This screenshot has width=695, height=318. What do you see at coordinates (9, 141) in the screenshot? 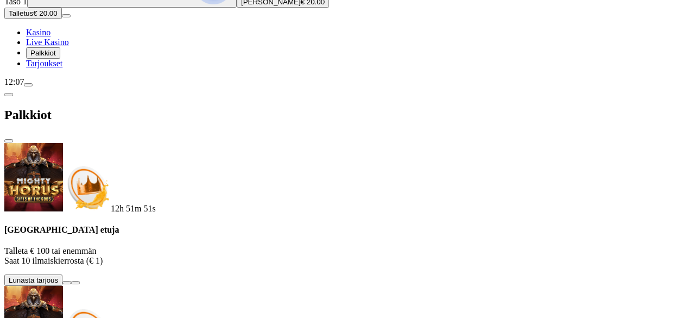
I see `button: close` at bounding box center [9, 141].